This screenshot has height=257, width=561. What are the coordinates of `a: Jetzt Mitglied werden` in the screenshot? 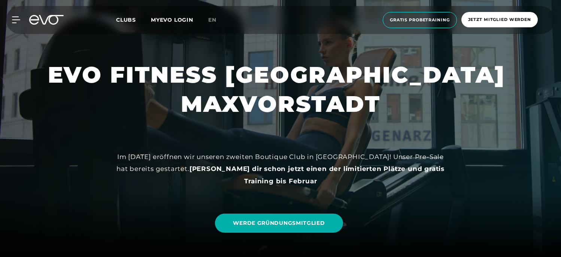 It's located at (500, 20).